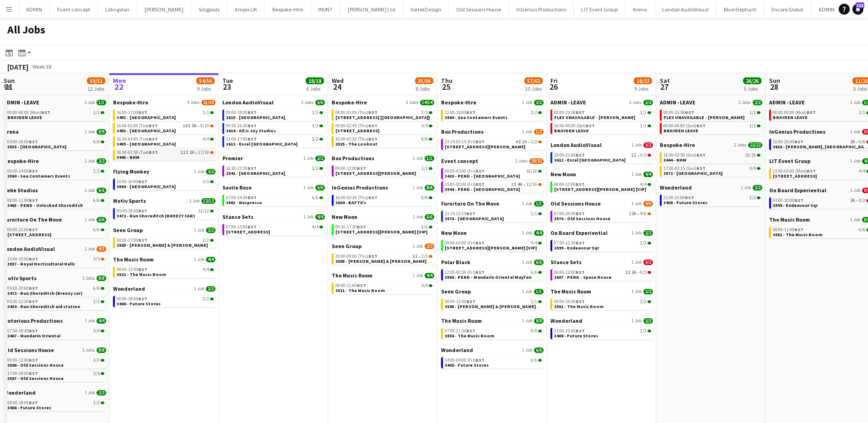 The image size is (868, 423). What do you see at coordinates (187, 126) in the screenshot?
I see `span: 10I` at bounding box center [187, 126].